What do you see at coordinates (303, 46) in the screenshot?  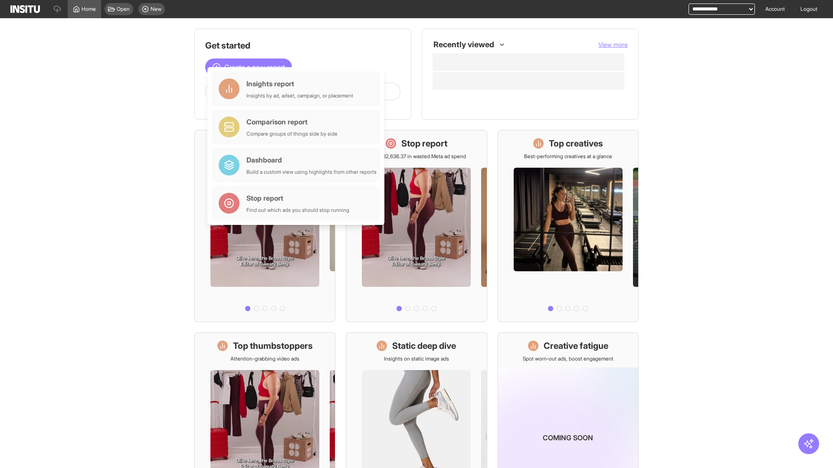 I see `h1: Get started` at bounding box center [303, 46].